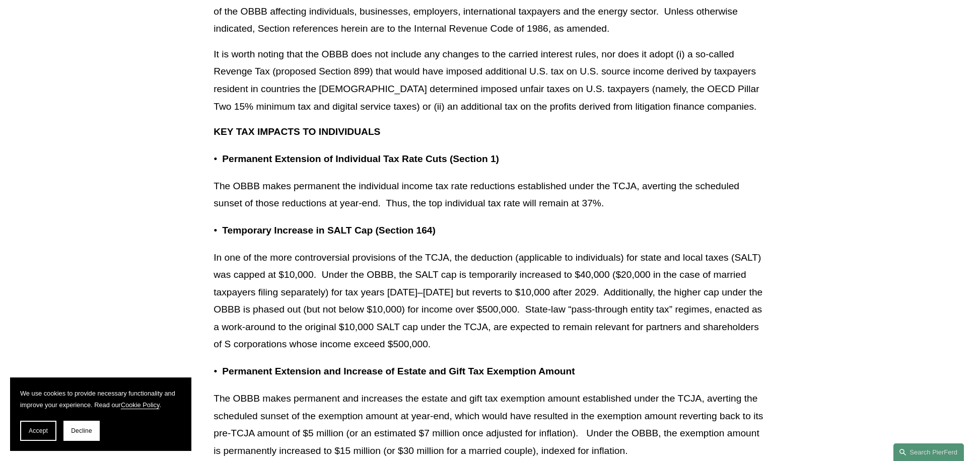 This screenshot has width=980, height=461. I want to click on button: Decline, so click(81, 431).